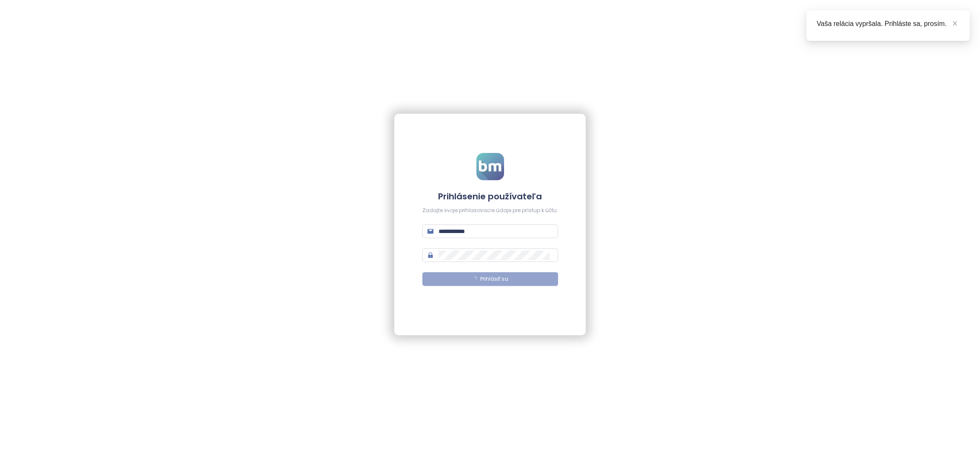 The width and height of the screenshot is (980, 449). What do you see at coordinates (490, 197) in the screenshot?
I see `h4: Prihlásenie používateľa` at bounding box center [490, 197].